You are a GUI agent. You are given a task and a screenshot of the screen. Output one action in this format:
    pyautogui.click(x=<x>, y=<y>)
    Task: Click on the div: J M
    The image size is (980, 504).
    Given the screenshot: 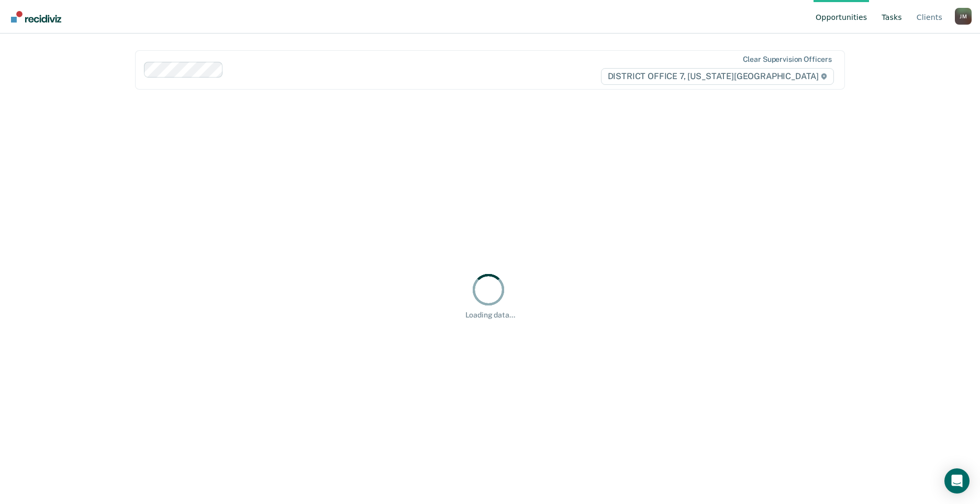 What is the action you would take?
    pyautogui.click(x=963, y=17)
    